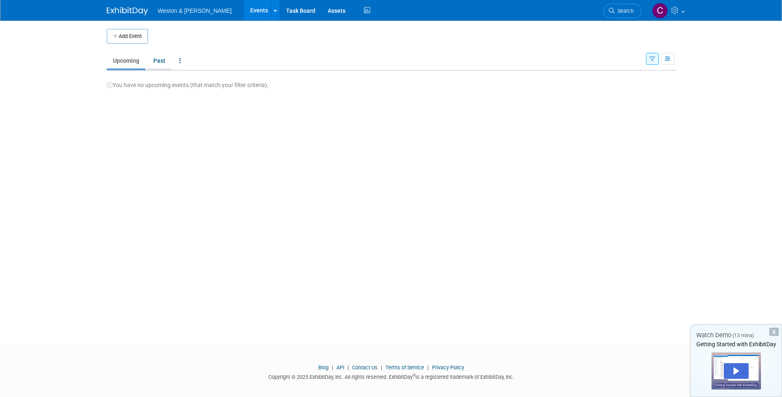 The height and width of the screenshot is (397, 782). What do you see at coordinates (774, 331) in the screenshot?
I see `div: Dismiss` at bounding box center [774, 331].